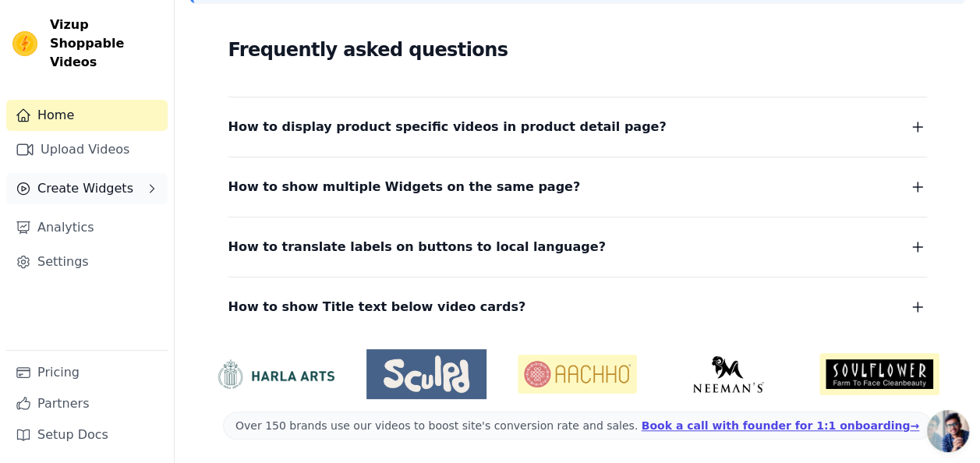 Image resolution: width=980 pixels, height=463 pixels. What do you see at coordinates (86, 372) in the screenshot?
I see `a: Pricing` at bounding box center [86, 372].